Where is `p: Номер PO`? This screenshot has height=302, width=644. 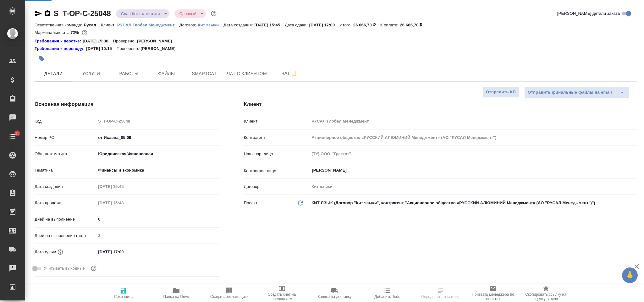 p: Номер PO is located at coordinates (65, 138).